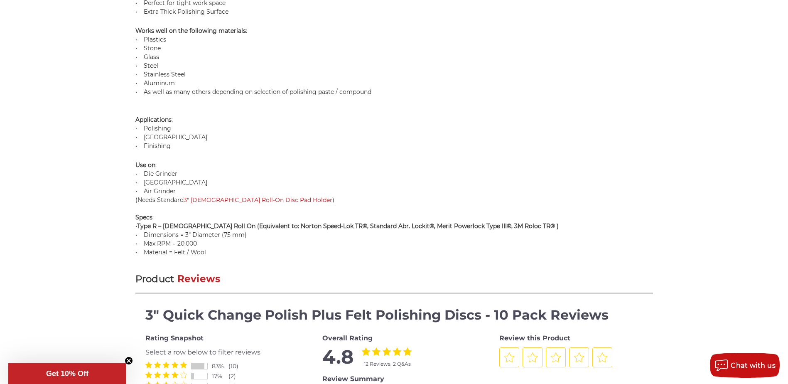 The image size is (788, 384). Describe the element at coordinates (191, 31) in the screenshot. I see `strong: Works well on the following materials` at that location.